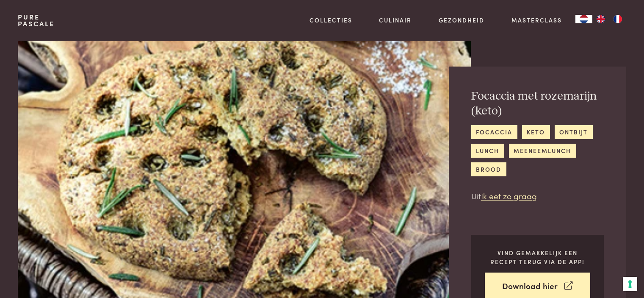  I want to click on a: focaccia, so click(494, 132).